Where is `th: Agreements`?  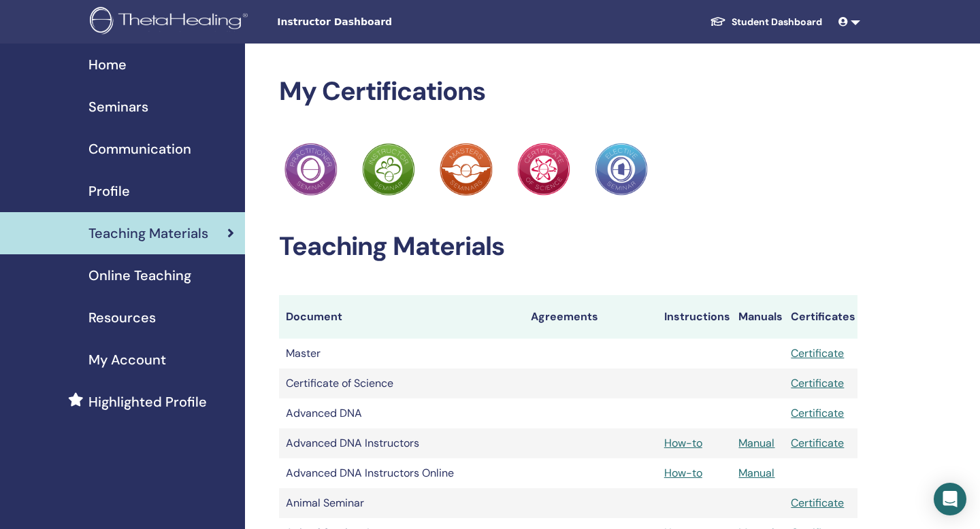
th: Agreements is located at coordinates (590, 317).